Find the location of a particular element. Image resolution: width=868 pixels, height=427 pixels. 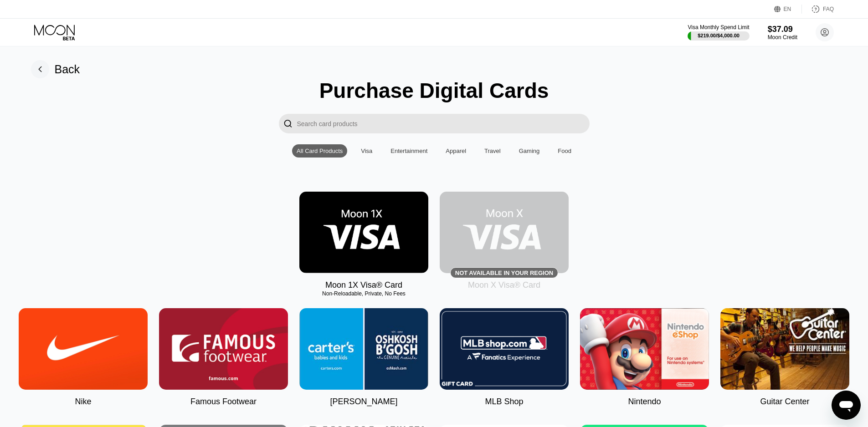

div: Moon 1X Visa® Card is located at coordinates (363, 285).